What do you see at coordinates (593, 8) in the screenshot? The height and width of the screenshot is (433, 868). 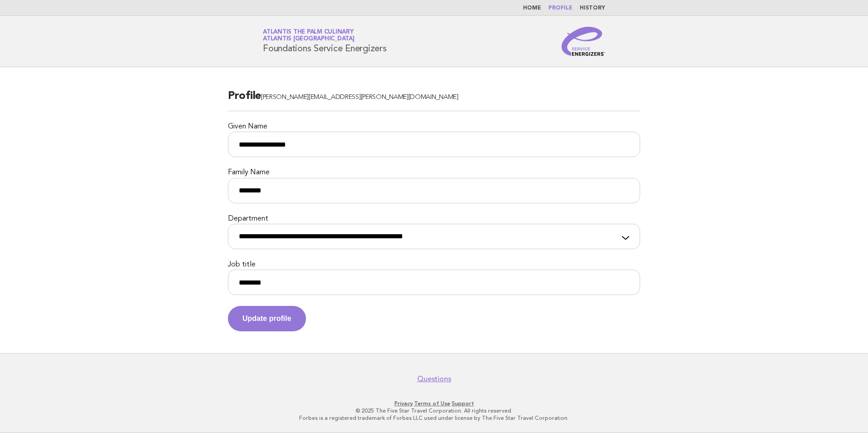 I see `a: History` at bounding box center [593, 8].